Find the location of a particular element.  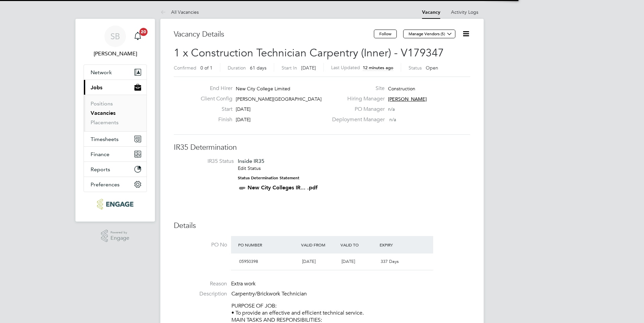

a: Vacancies is located at coordinates (103, 113).